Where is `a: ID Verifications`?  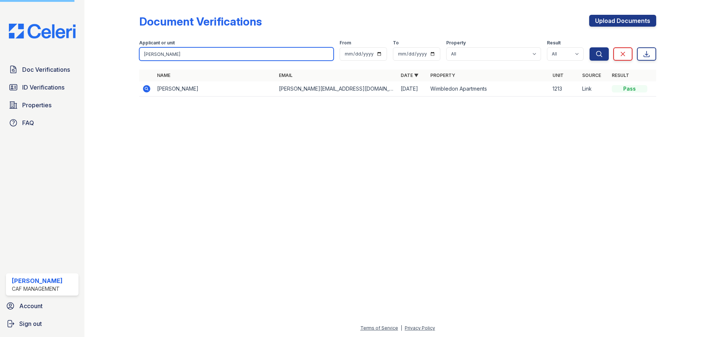
a: ID Verifications is located at coordinates (42, 87).